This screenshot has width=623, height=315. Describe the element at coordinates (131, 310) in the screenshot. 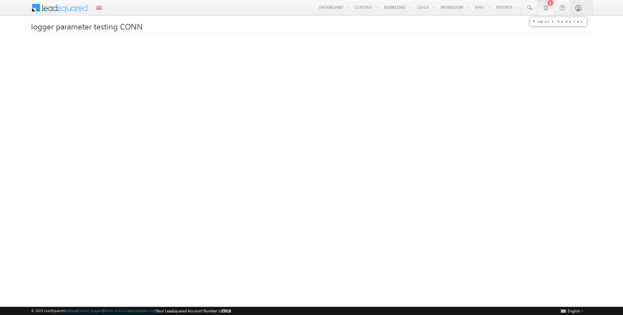

I see `span: © 2025 LeadSquared | | | | |` at that location.